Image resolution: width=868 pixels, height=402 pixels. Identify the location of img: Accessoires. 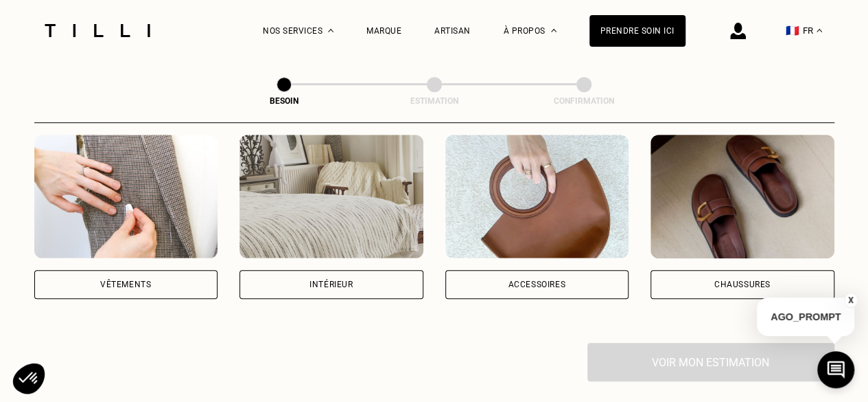
(537, 197).